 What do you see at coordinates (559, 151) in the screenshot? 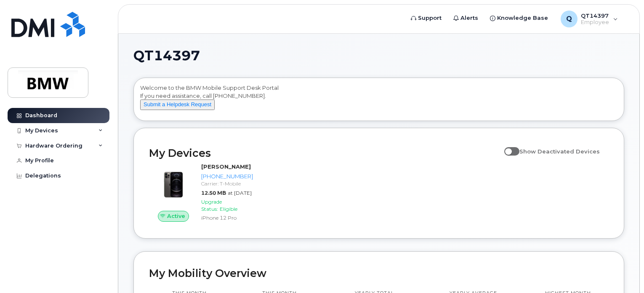
I see `span: Show Deactivated Devices` at bounding box center [559, 151].